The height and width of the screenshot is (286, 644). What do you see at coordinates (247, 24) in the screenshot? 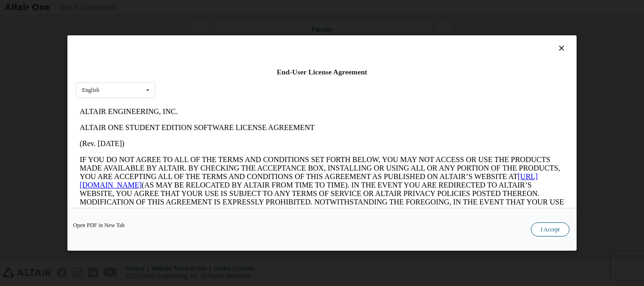
I see `p: ALTAIR ONE STUDENT EDITION SOFTWARE LICENSE AGREEMENT` at bounding box center [247, 24].